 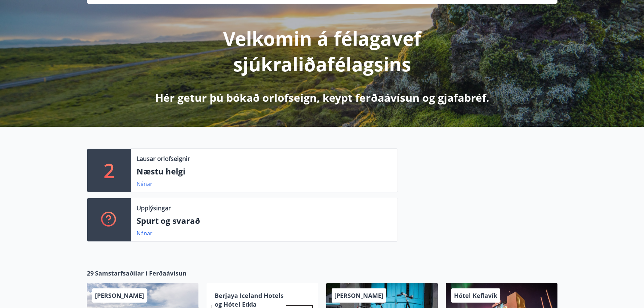 What do you see at coordinates (322, 51) in the screenshot?
I see `p: Velkomin á félagavef sjúkraliðafélagsins` at bounding box center [322, 51].